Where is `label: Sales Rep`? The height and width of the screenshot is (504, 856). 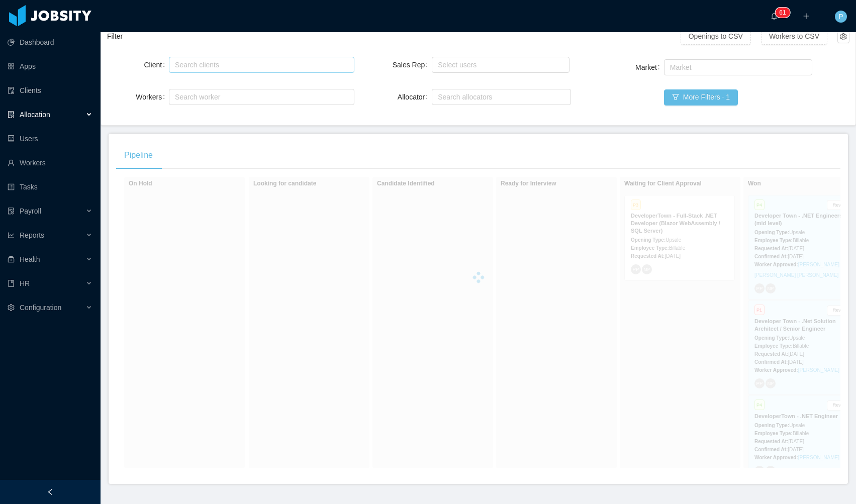
label: Sales Rep is located at coordinates (412, 65).